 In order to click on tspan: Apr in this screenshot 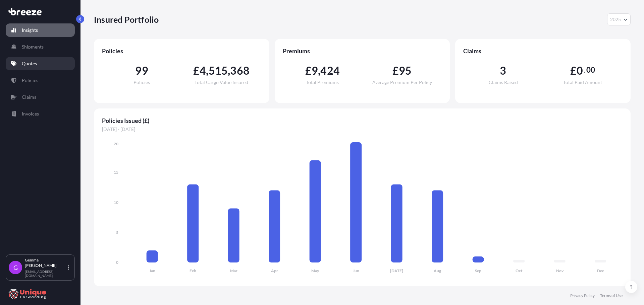, I will do `click(274, 271)`.